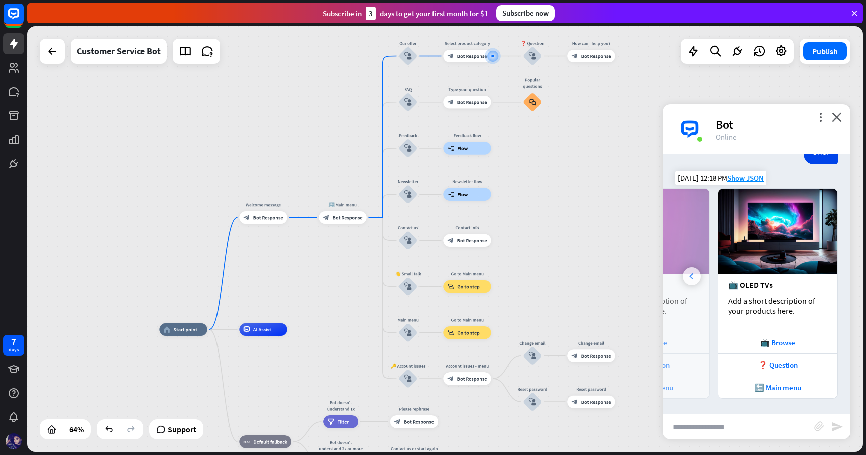 The height and width of the screenshot is (455, 866). Describe the element at coordinates (408, 320) in the screenshot. I see `div: Main menu` at that location.